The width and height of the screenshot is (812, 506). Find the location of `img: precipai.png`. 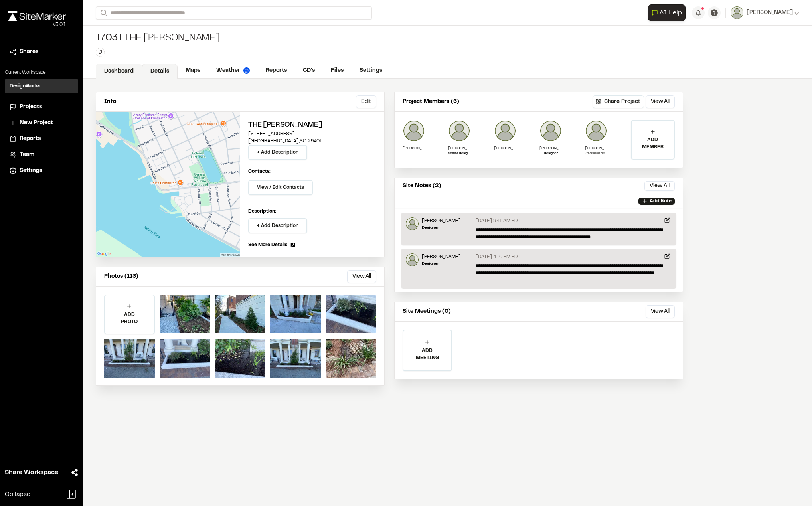

img: precipai.png is located at coordinates (247, 71).